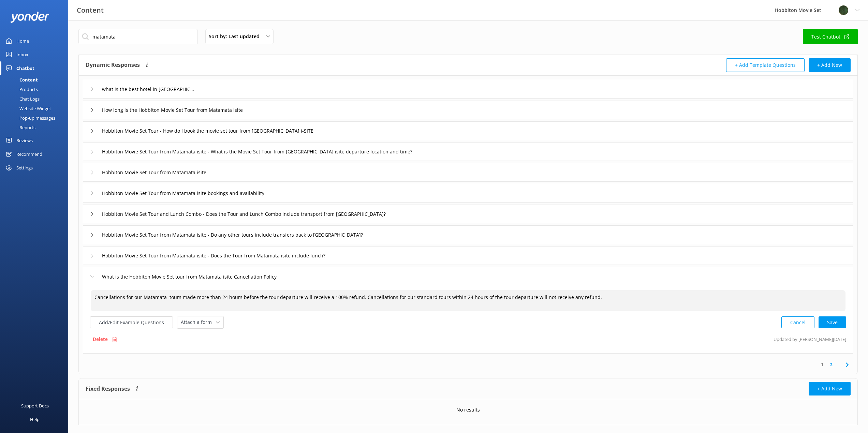 This screenshot has height=433, width=868. Describe the element at coordinates (35, 406) in the screenshot. I see `div: Support Docs` at that location.